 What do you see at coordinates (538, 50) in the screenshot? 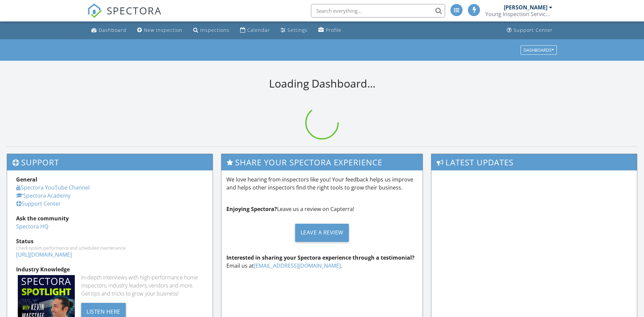
I see `button: Dashboards` at bounding box center [538, 50].